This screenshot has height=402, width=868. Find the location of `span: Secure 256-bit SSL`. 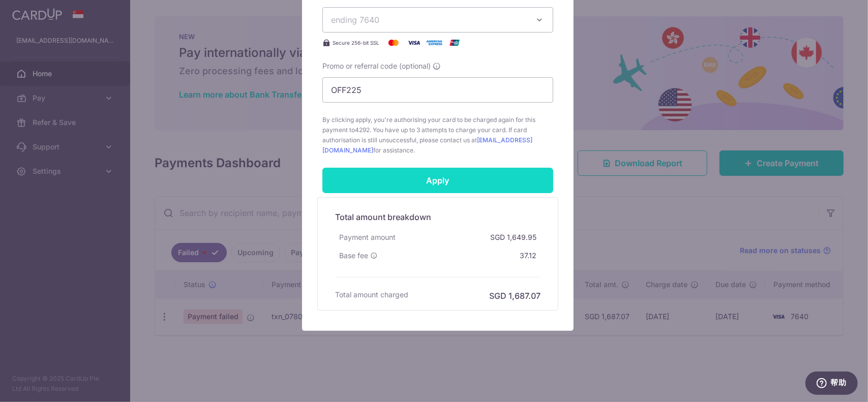

span: Secure 256-bit SSL is located at coordinates (356, 43).